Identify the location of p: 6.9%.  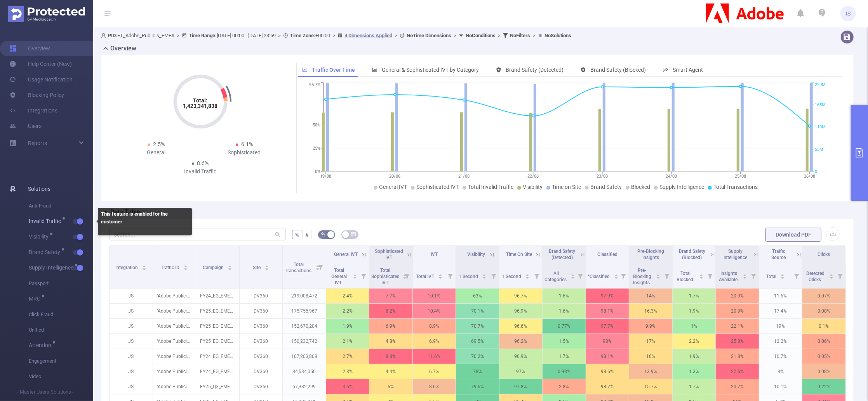
(434, 341).